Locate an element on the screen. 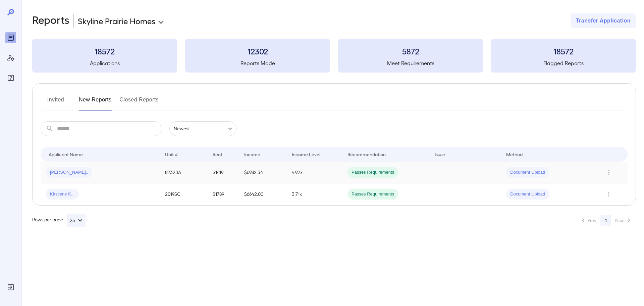  h3: 5872 is located at coordinates (411, 51).